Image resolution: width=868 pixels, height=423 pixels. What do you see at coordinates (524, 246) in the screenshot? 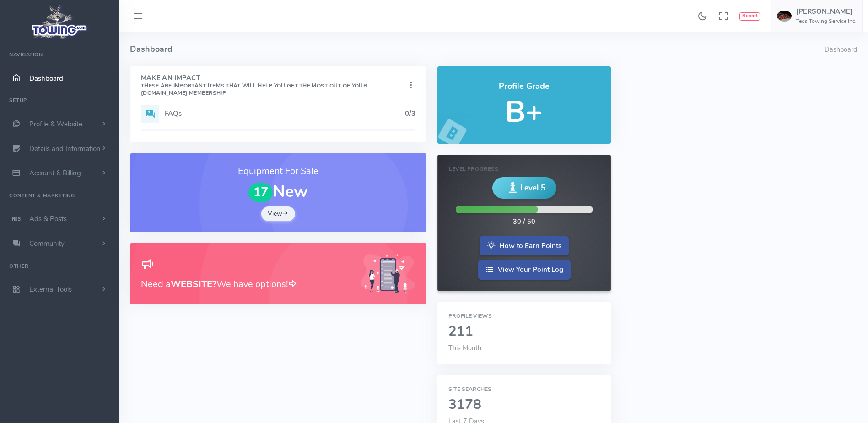
I see `a: How to Earn Points` at bounding box center [524, 246].